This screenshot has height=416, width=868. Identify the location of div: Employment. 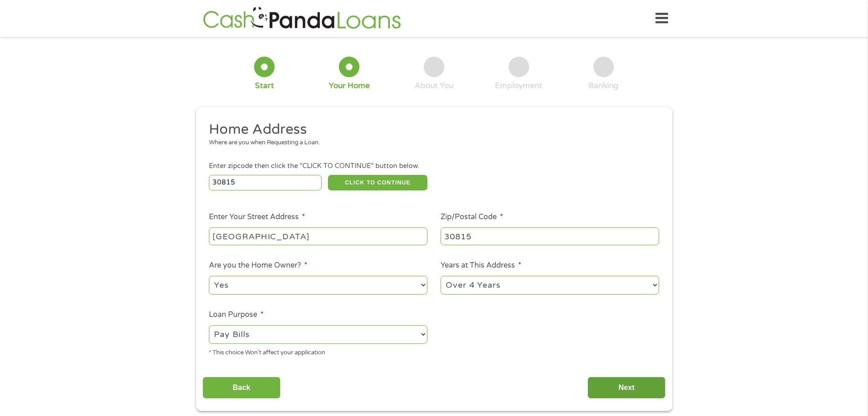
(518, 86).